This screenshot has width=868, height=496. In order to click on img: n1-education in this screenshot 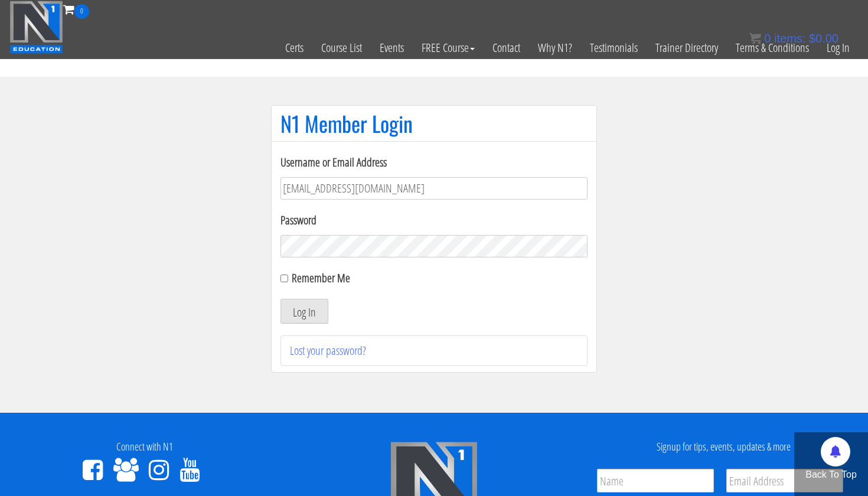, I will do `click(36, 27)`.